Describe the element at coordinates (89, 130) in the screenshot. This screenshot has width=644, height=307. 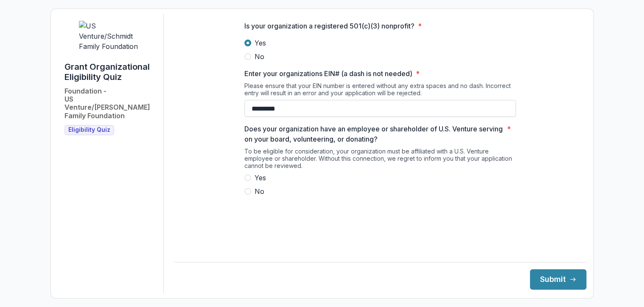
I see `span: Eligibility Quiz` at that location.